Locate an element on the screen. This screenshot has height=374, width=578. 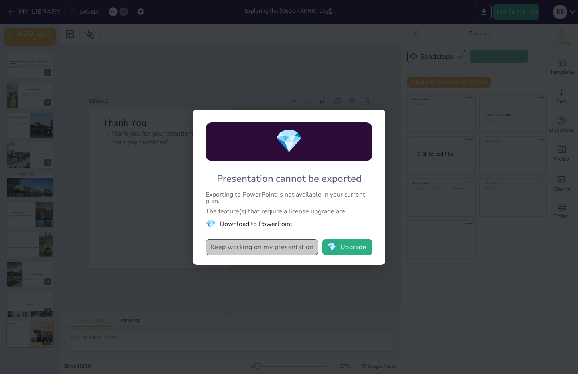
li: Download to PowerPoint is located at coordinates (289, 224).